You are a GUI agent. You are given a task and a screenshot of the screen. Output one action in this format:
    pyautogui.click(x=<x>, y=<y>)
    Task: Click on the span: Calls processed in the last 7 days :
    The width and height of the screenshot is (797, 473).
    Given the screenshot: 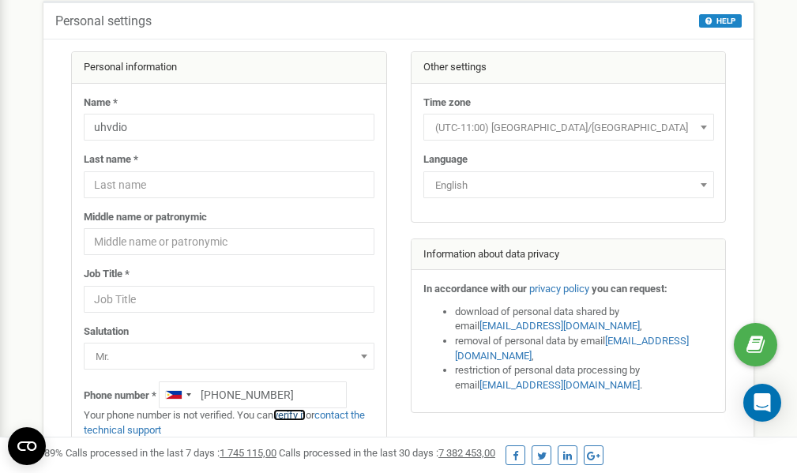 What is the action you would take?
    pyautogui.click(x=171, y=452)
    